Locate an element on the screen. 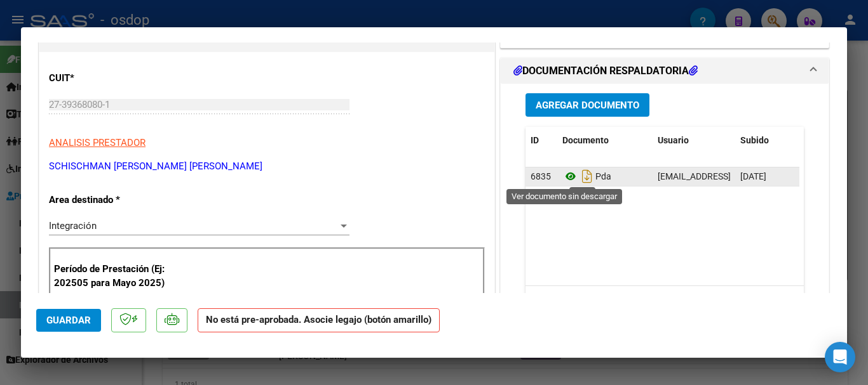 The width and height of the screenshot is (868, 385). span: Subido is located at coordinates (755, 140).